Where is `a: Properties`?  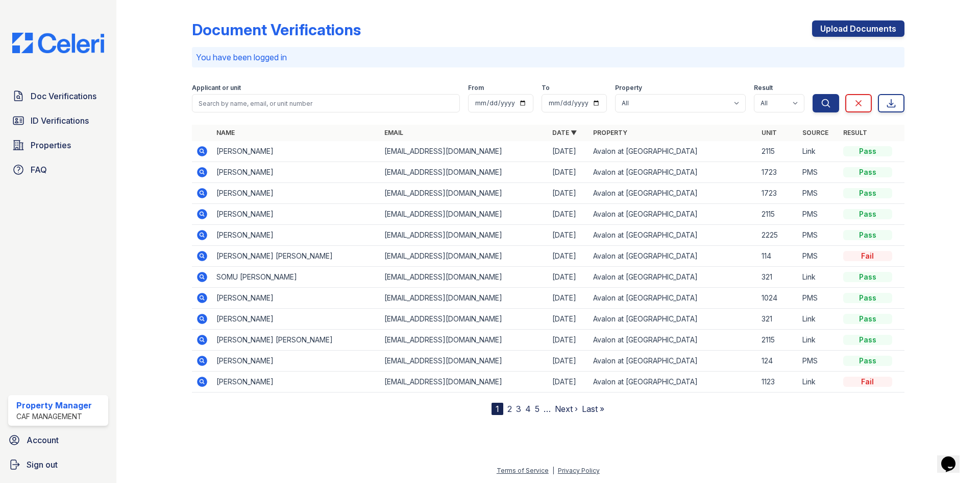 a: Properties is located at coordinates (58, 145).